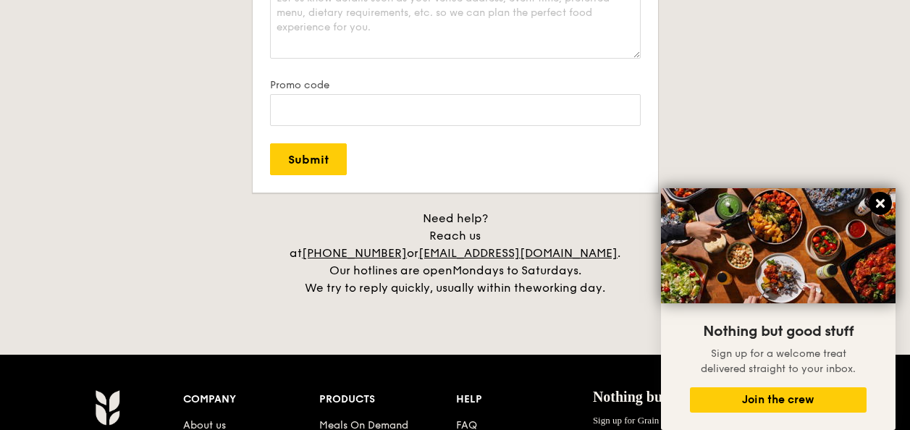 The image size is (910, 430). I want to click on input: Submit, so click(308, 159).